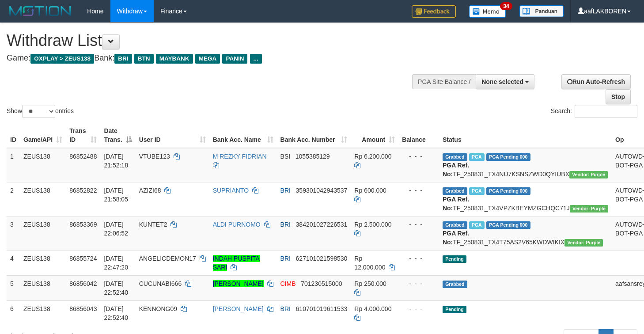  What do you see at coordinates (506, 6) in the screenshot?
I see `span: 34` at bounding box center [506, 6].